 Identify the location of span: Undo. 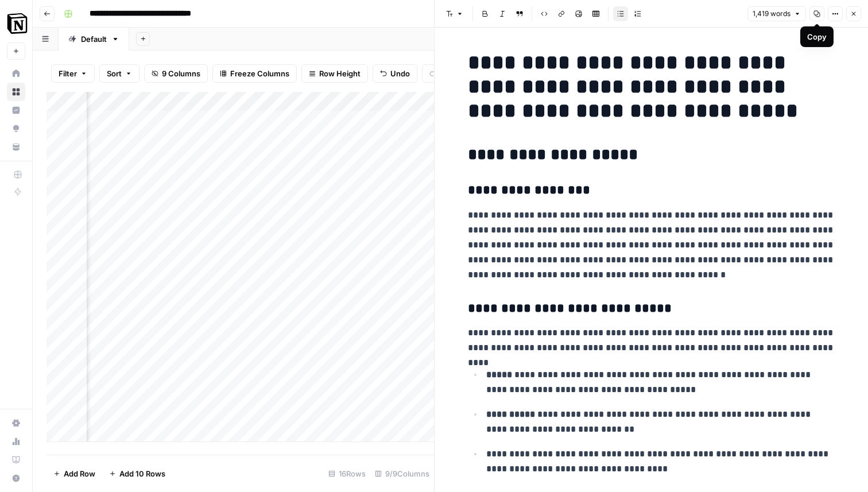
(400, 74).